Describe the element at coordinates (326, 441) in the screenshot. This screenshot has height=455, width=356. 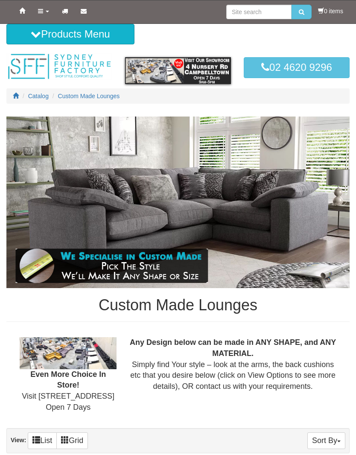
I see `button: Sort By` at that location.